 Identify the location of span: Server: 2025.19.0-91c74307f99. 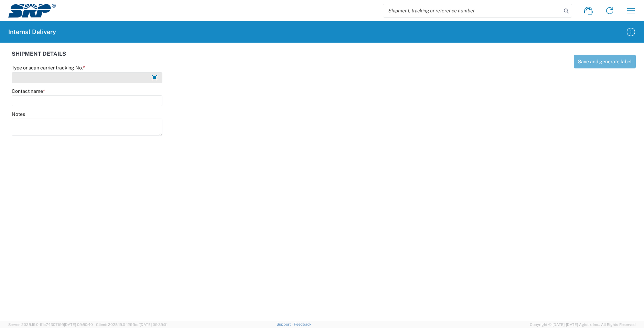
(51, 325).